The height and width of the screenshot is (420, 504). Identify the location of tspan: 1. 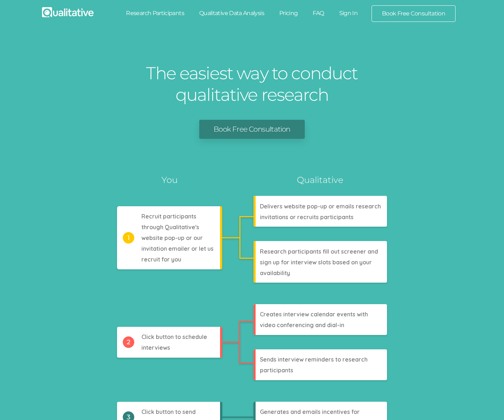
(129, 238).